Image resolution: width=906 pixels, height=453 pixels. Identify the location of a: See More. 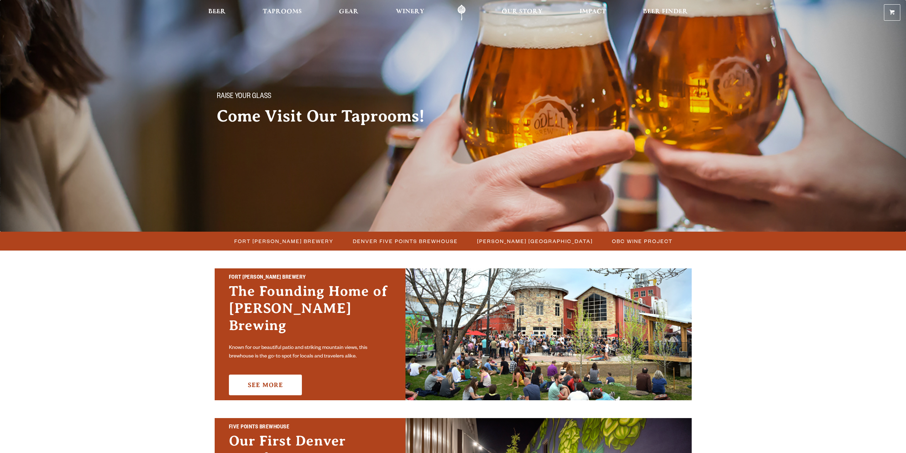
(265, 385).